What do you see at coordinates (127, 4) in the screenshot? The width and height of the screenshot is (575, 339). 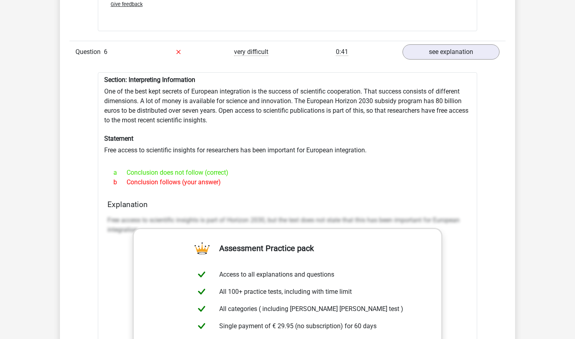 I see `span: Give feedback` at bounding box center [127, 4].